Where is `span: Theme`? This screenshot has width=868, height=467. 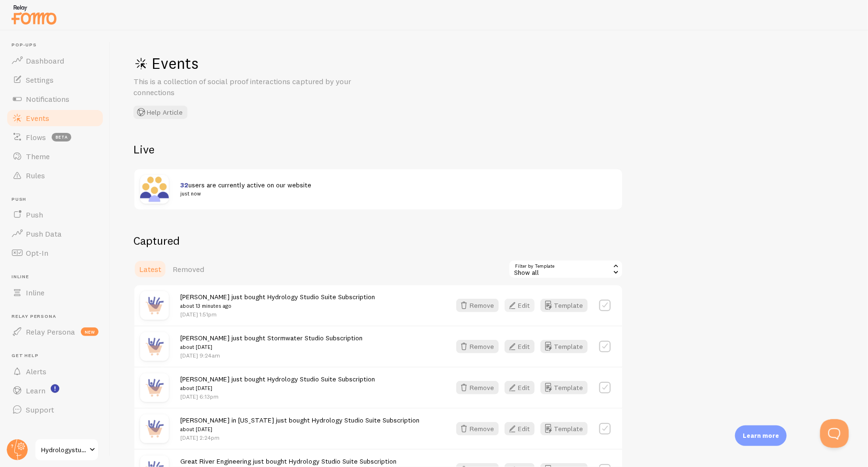
span: Theme is located at coordinates (38, 156).